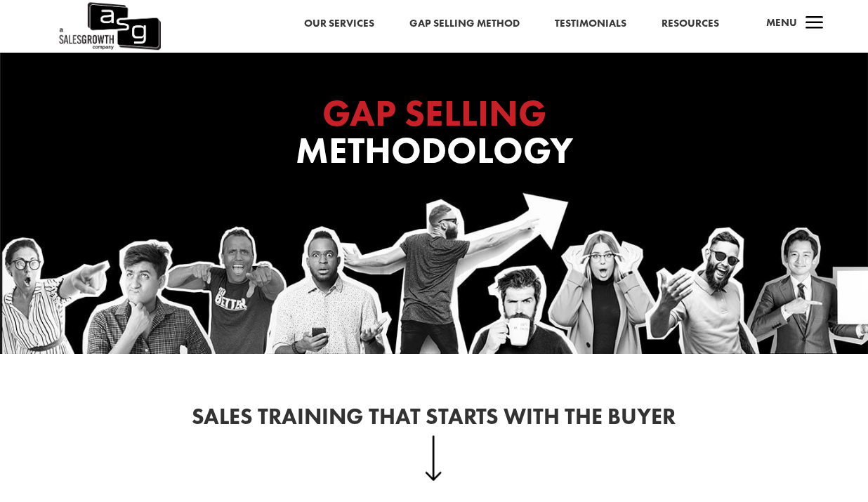 The height and width of the screenshot is (502, 868). What do you see at coordinates (591, 24) in the screenshot?
I see `a: Testimonials` at bounding box center [591, 24].